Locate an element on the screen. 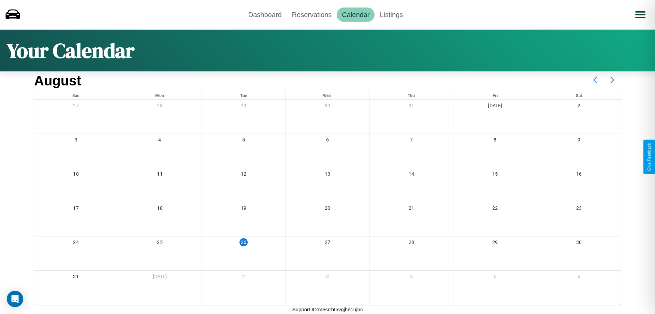  h2: August is located at coordinates (58, 81).